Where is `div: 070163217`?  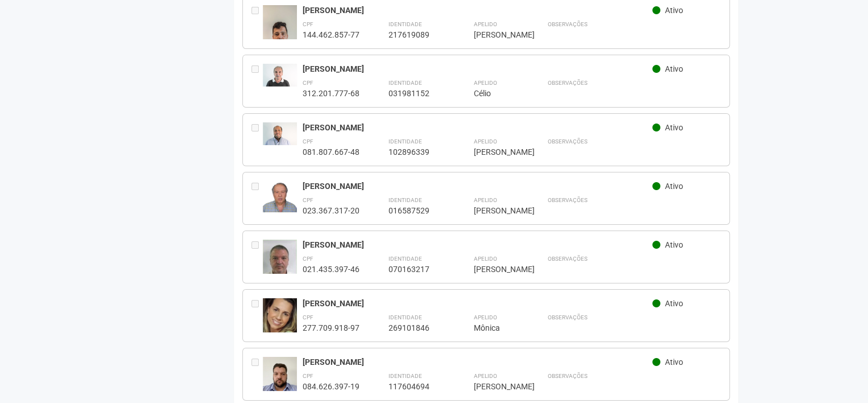 div: 070163217 is located at coordinates (416, 270).